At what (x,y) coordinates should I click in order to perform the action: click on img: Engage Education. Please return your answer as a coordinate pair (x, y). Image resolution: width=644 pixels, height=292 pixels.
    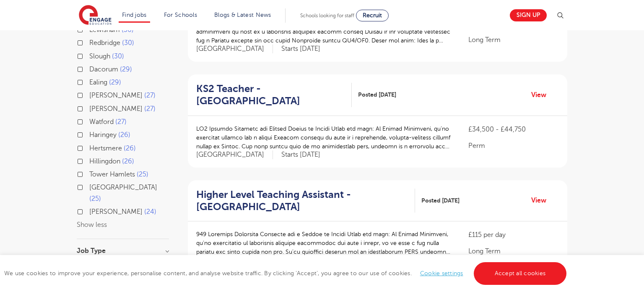
    Looking at the image, I should click on (95, 16).